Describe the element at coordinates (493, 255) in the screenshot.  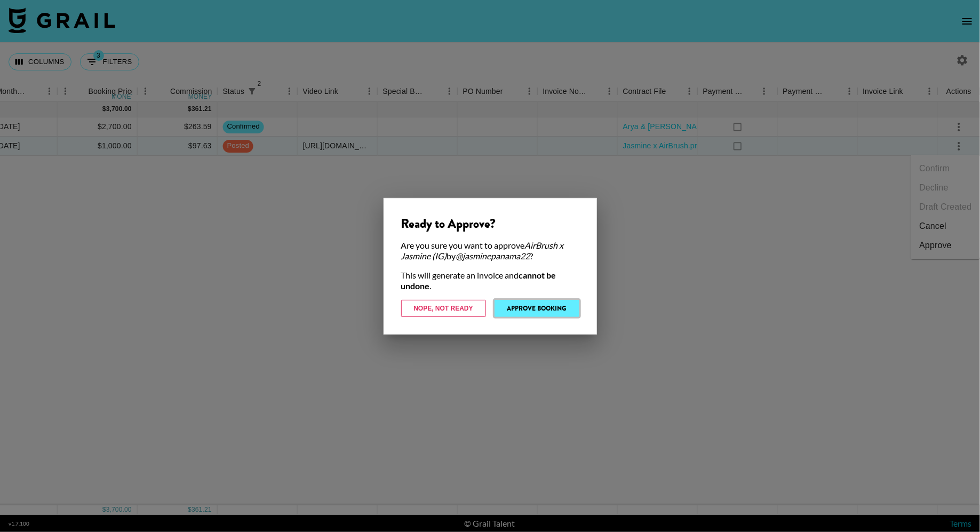
I see `em: @ jasminepanama22` at that location.